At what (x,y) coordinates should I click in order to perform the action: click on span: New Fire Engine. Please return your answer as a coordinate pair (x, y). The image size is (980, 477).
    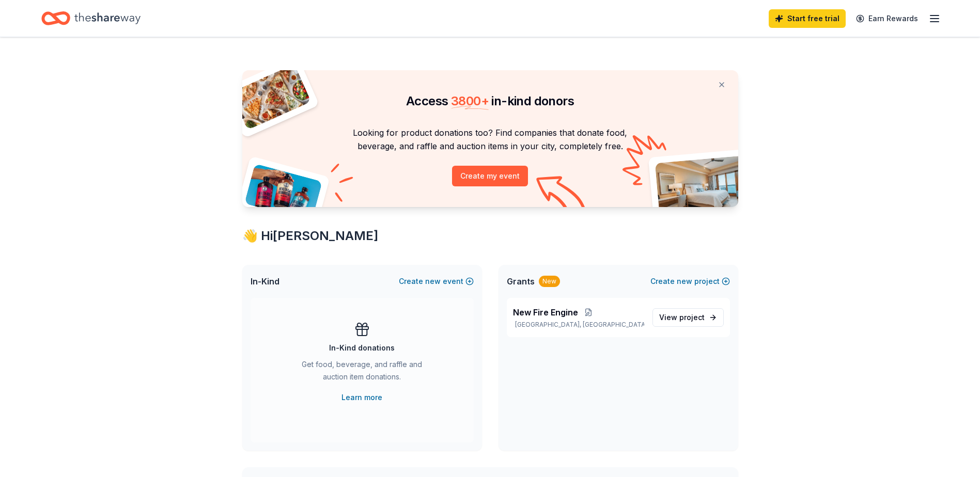
    Looking at the image, I should click on (546, 312).